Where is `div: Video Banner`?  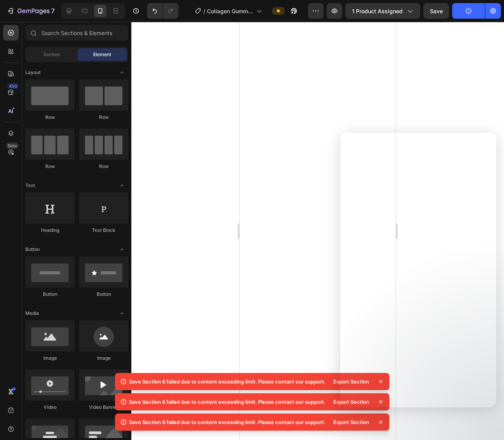
div: Video Banner is located at coordinates (104, 407).